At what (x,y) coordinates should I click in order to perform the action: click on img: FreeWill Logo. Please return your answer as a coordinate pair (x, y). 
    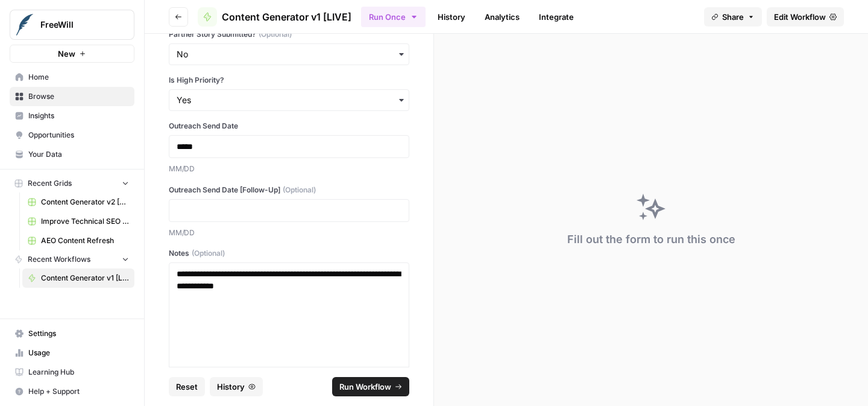
    Looking at the image, I should click on (25, 25).